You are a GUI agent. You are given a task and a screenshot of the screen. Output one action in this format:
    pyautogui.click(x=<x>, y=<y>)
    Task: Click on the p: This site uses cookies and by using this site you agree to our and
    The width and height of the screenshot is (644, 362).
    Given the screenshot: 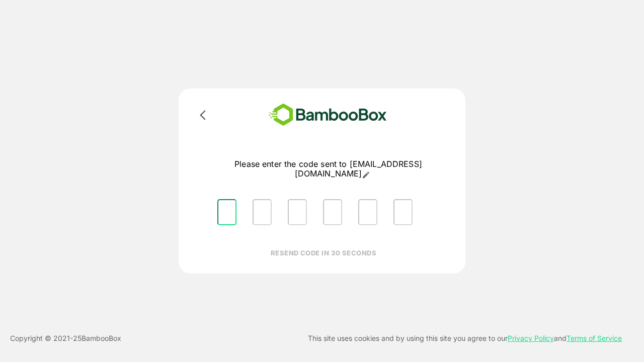 What is the action you would take?
    pyautogui.click(x=465, y=338)
    